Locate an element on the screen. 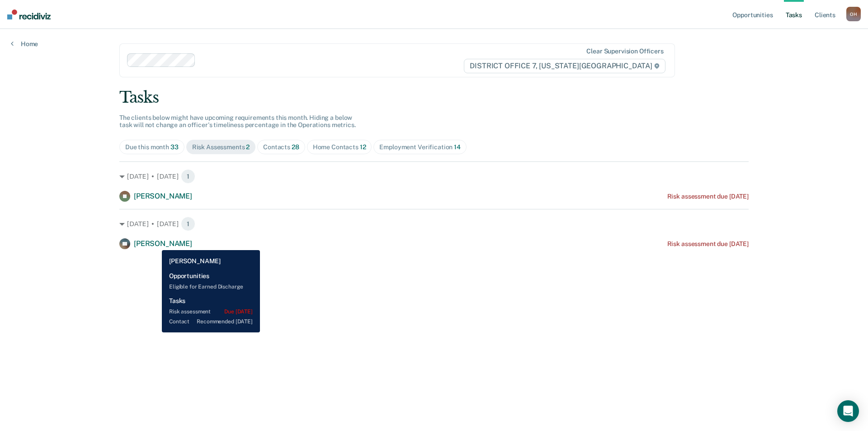 The height and width of the screenshot is (431, 868). span: The clients below might have upcoming requirements this month. Hiding a below task will not chang... is located at coordinates (238, 121).